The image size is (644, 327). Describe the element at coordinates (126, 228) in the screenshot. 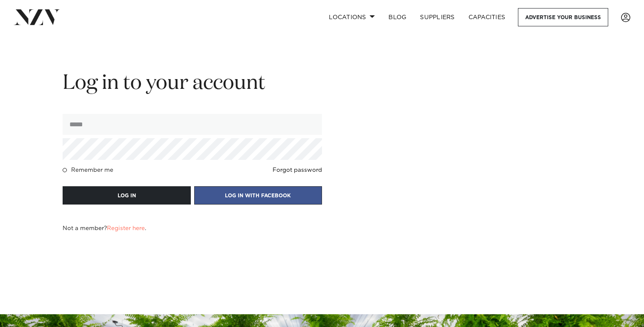

I see `mark: Register here` at that location.